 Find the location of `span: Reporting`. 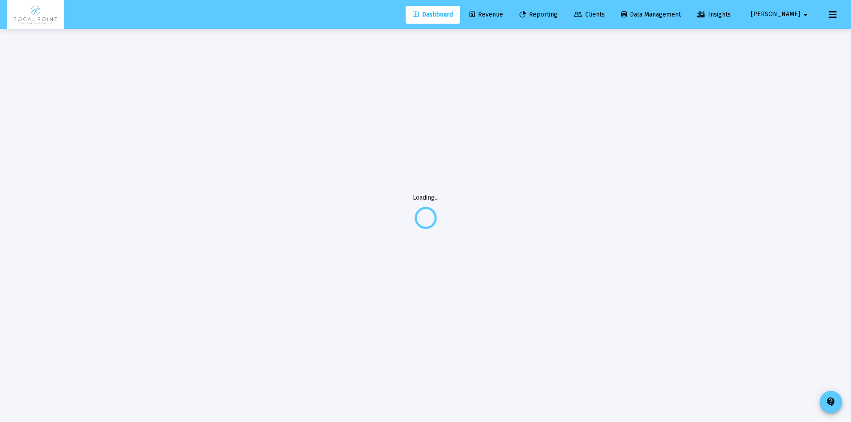

span: Reporting is located at coordinates (538, 14).